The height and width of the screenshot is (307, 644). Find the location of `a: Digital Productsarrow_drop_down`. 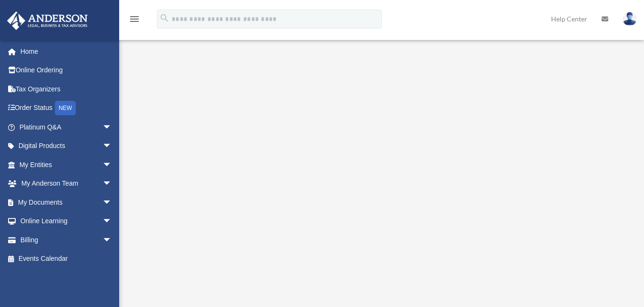

a: Digital Productsarrow_drop_down is located at coordinates (66, 146).